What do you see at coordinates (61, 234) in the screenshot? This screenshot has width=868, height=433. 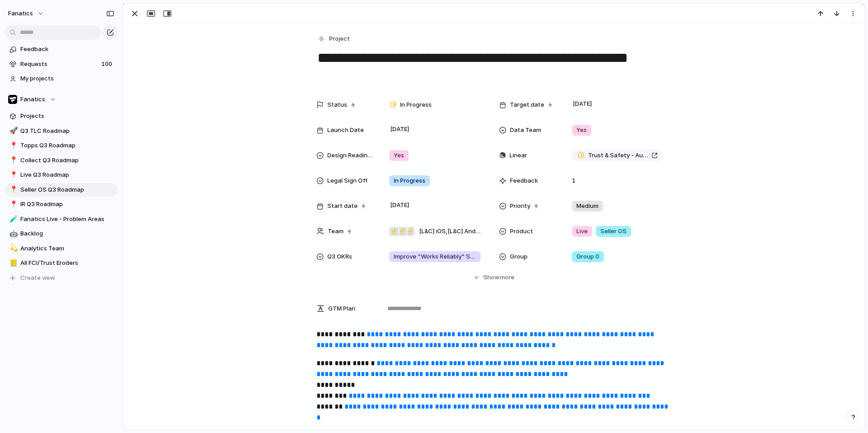 I see `a: 🤖Backlog` at bounding box center [61, 234].